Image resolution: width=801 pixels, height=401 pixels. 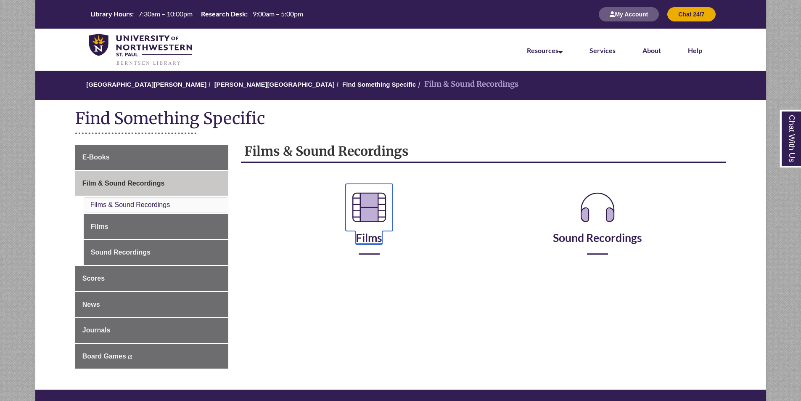 What do you see at coordinates (152, 256) in the screenshot?
I see `div: Guide Page Menu` at bounding box center [152, 256].